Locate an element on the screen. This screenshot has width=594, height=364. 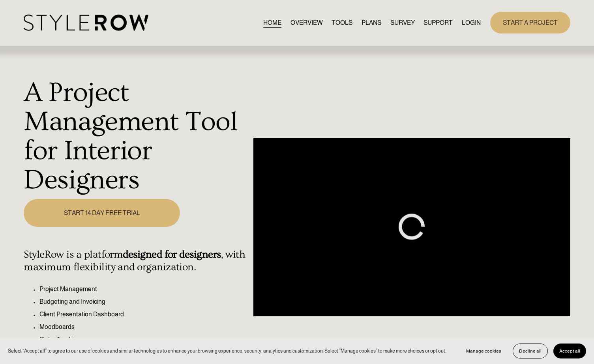
a: START A PROJECT is located at coordinates (530, 22).